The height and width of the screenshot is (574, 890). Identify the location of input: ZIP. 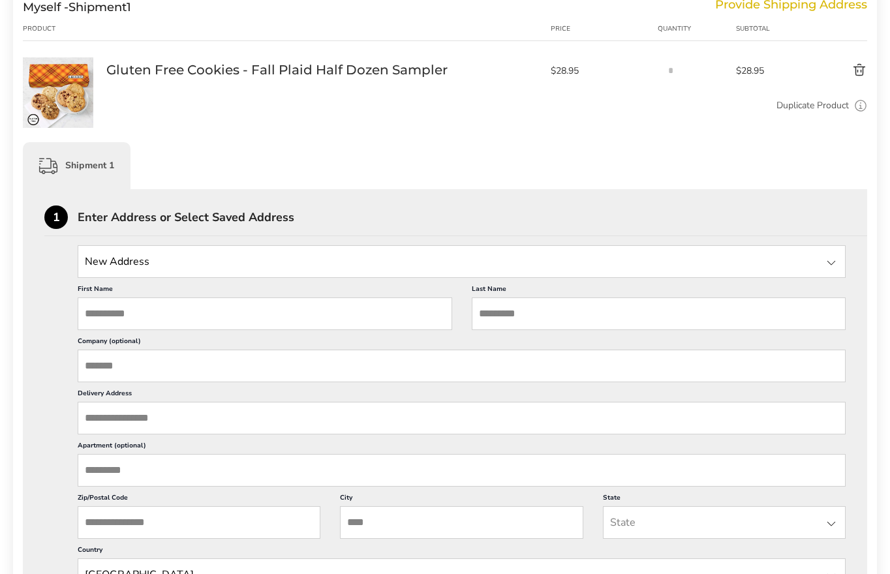
(199, 522).